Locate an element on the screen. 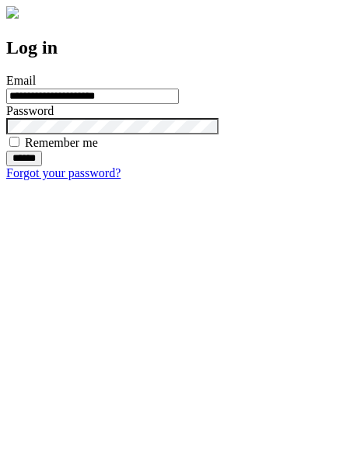 This screenshot has height=463, width=350. label: Remember me is located at coordinates (61, 142).